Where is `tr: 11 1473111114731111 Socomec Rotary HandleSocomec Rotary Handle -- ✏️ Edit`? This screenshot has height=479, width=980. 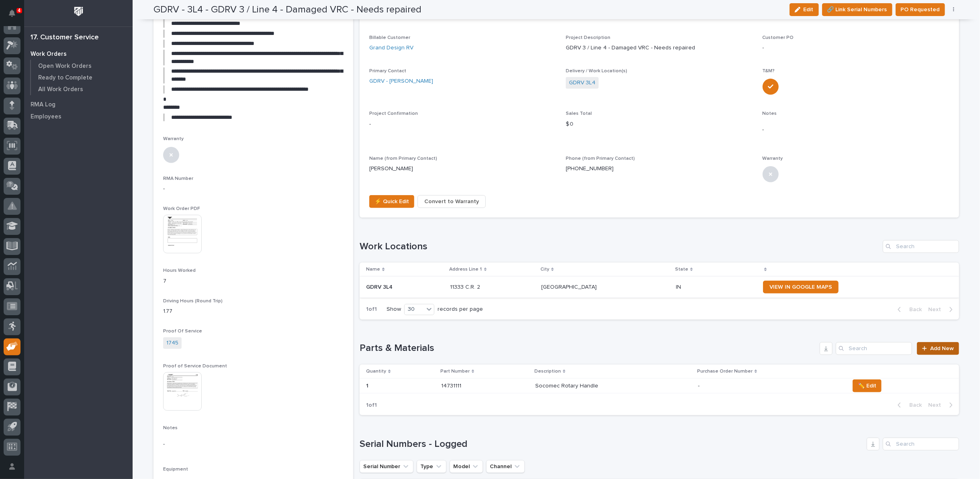 tr: 11 1473111114731111 Socomec Rotary HandleSocomec Rotary Handle -- ✏️ Edit is located at coordinates (660, 386).